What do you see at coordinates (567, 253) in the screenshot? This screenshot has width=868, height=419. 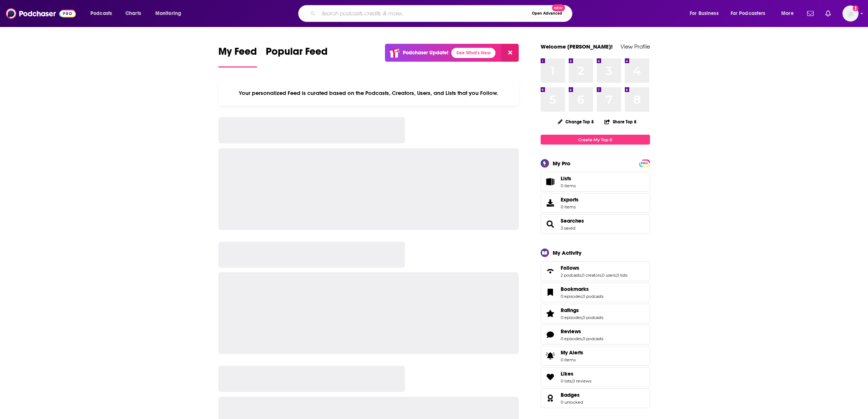 I see `div: My Activity` at bounding box center [567, 253].